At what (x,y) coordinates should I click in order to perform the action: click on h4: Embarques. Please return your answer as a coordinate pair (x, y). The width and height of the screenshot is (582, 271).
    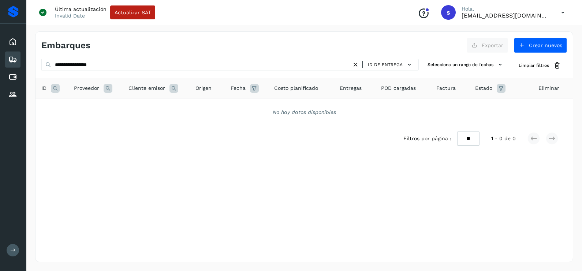
    Looking at the image, I should click on (66, 45).